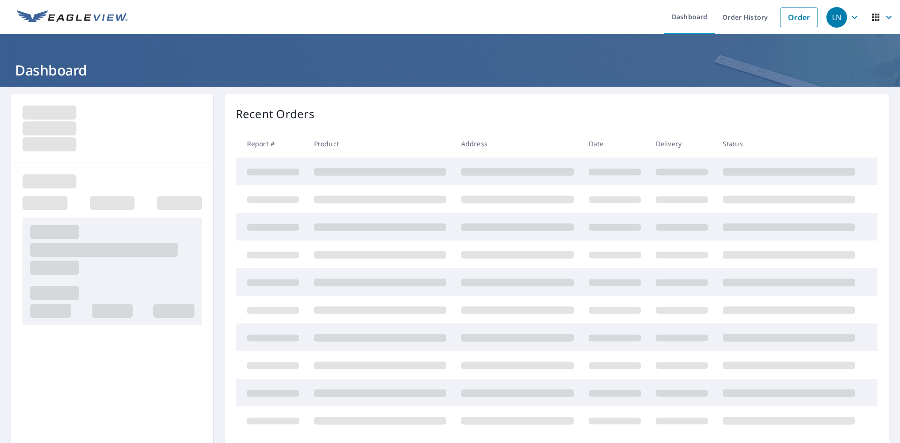 This screenshot has width=900, height=443. What do you see at coordinates (380, 144) in the screenshot?
I see `th: Product` at bounding box center [380, 144].